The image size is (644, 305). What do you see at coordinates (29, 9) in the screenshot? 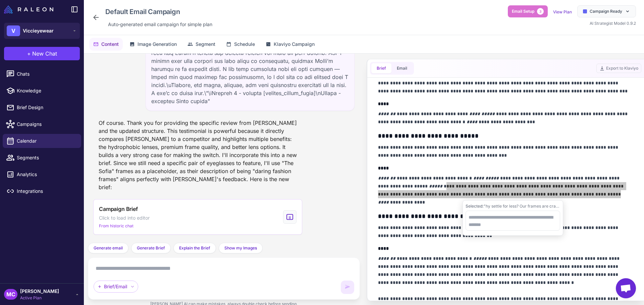
I see `img: Raleon Logo` at bounding box center [29, 9].